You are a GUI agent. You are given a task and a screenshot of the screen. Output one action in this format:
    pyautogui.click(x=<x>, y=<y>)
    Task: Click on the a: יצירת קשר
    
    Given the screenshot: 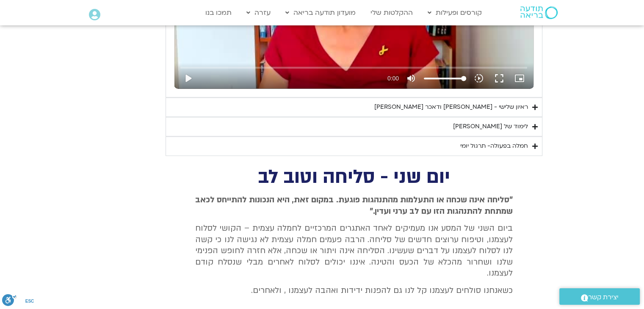 What is the action you would take?
    pyautogui.click(x=600, y=297)
    